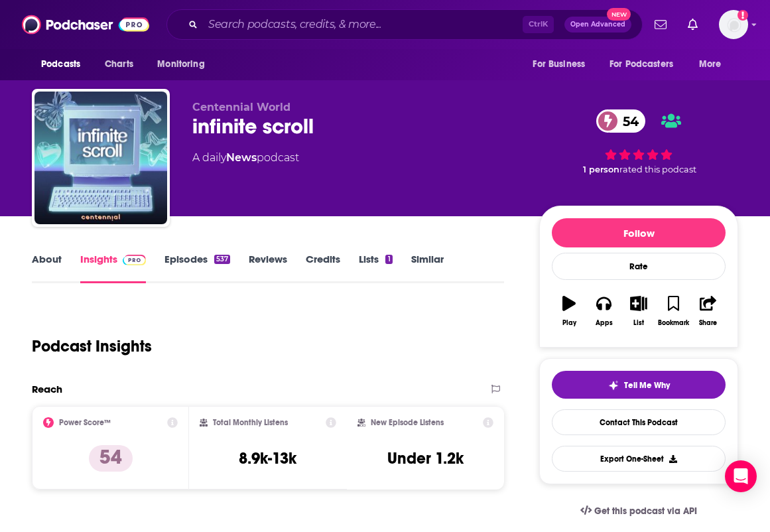 The image size is (770, 532). I want to click on span: New, so click(619, 14).